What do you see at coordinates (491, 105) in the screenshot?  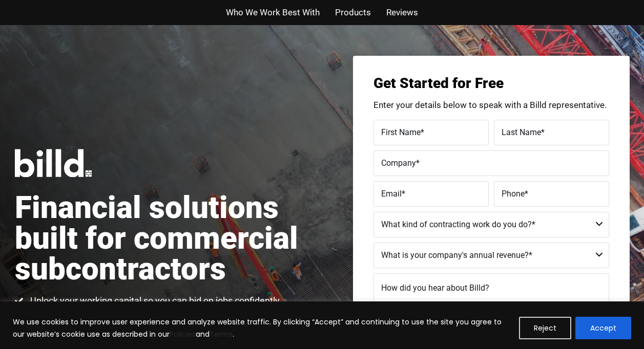 I see `p: Enter your details below to speak with a Billd representative.` at bounding box center [491, 105].